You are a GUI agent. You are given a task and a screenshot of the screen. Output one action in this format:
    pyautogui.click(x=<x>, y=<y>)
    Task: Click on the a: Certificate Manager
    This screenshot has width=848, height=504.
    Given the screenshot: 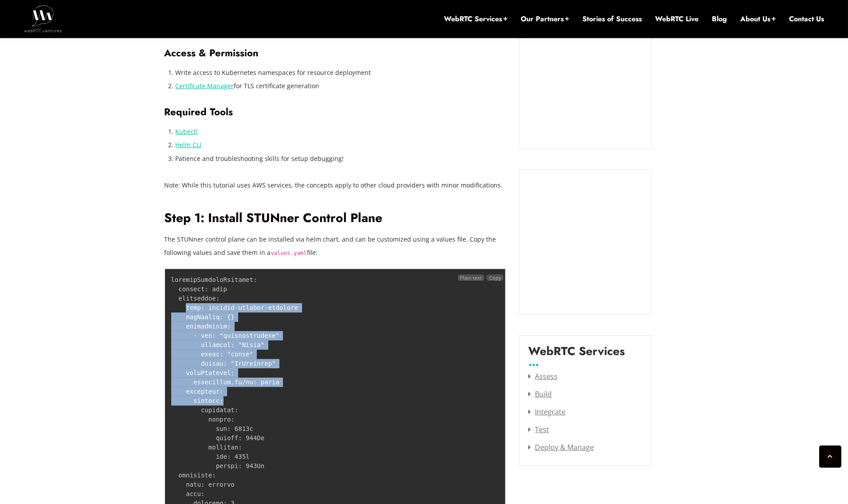 What is the action you would take?
    pyautogui.click(x=205, y=85)
    